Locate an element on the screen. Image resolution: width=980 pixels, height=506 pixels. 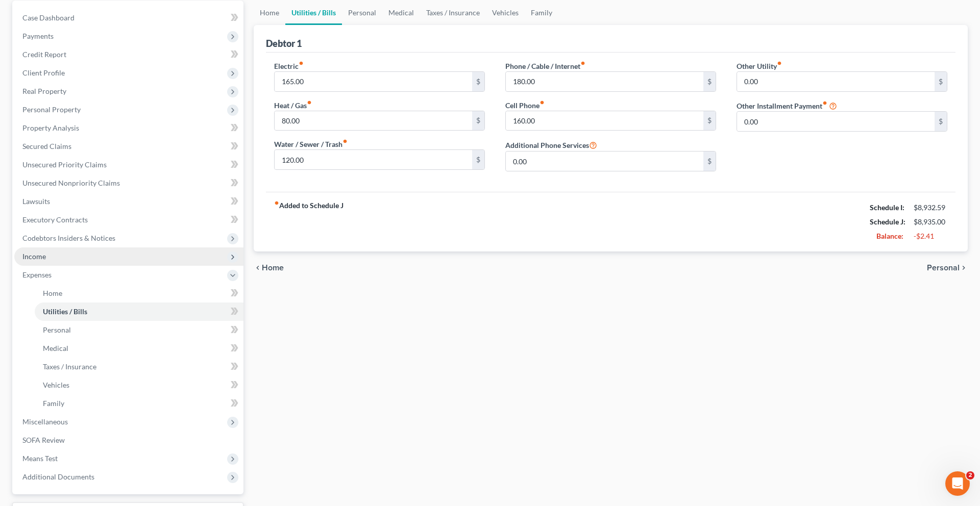
span: Unsecured Nonpriority Claims is located at coordinates (71, 183).